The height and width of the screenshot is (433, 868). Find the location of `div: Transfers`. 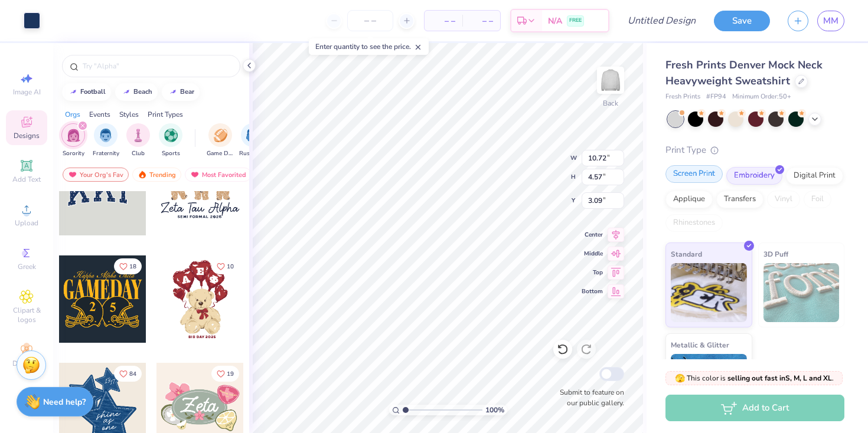

div: Transfers is located at coordinates (740, 200).